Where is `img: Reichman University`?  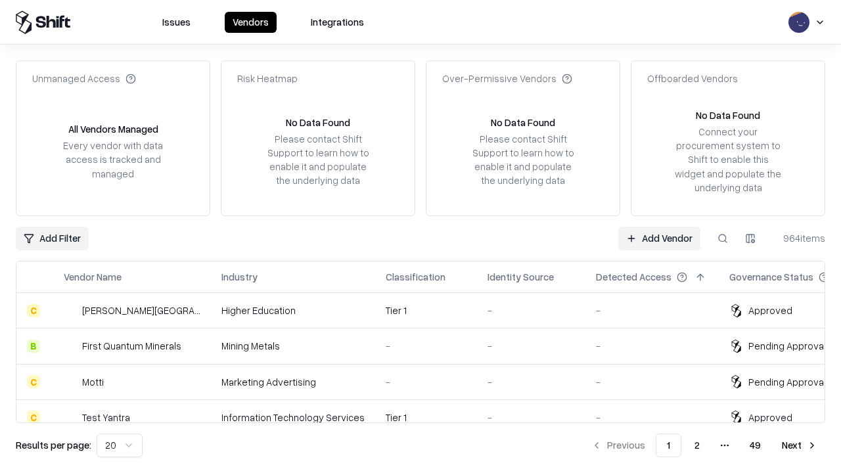 img: Reichman University is located at coordinates (70, 311).